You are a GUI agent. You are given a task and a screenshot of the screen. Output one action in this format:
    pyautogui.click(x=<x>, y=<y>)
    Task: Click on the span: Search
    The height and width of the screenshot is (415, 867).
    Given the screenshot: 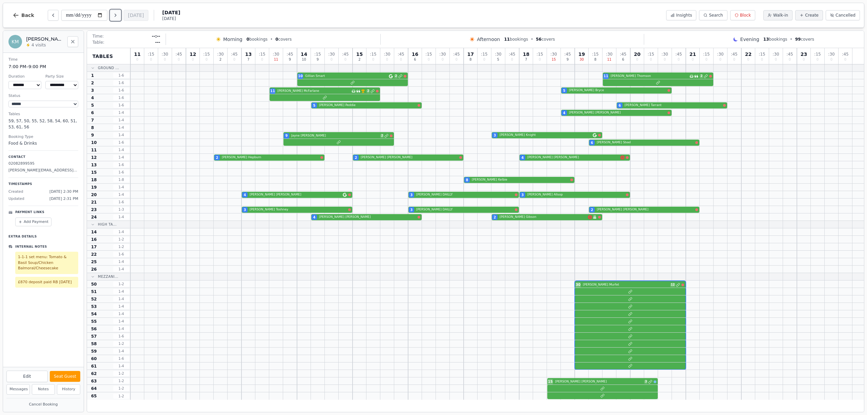 What is the action you would take?
    pyautogui.click(x=715, y=15)
    